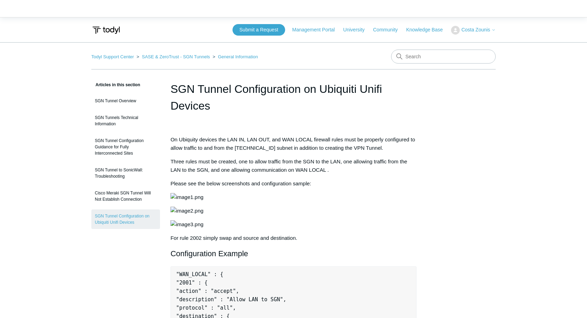 The image size is (587, 318). What do you see at coordinates (187, 197) in the screenshot?
I see `img: image1.png` at bounding box center [187, 197].